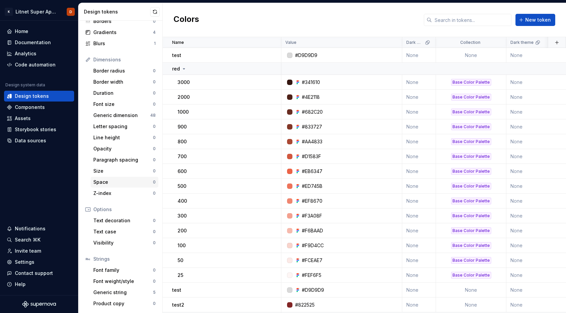 Image resolution: width=566 pixels, height=313 pixels. I want to click on p: 700, so click(182, 156).